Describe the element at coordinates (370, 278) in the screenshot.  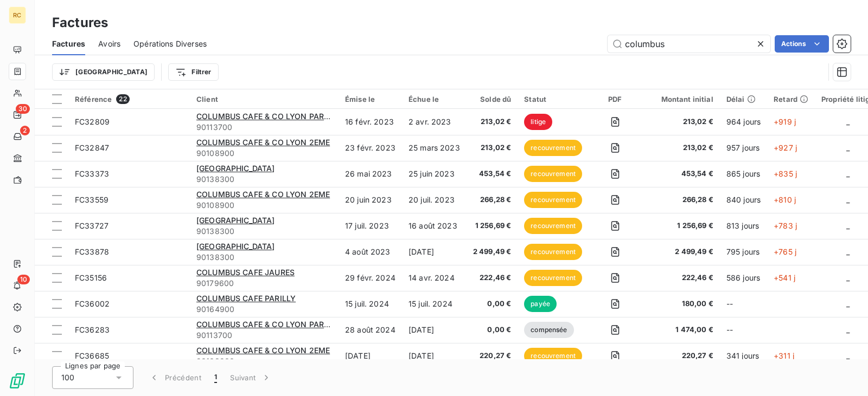
I see `td: 29 févr. 2024` at that location.